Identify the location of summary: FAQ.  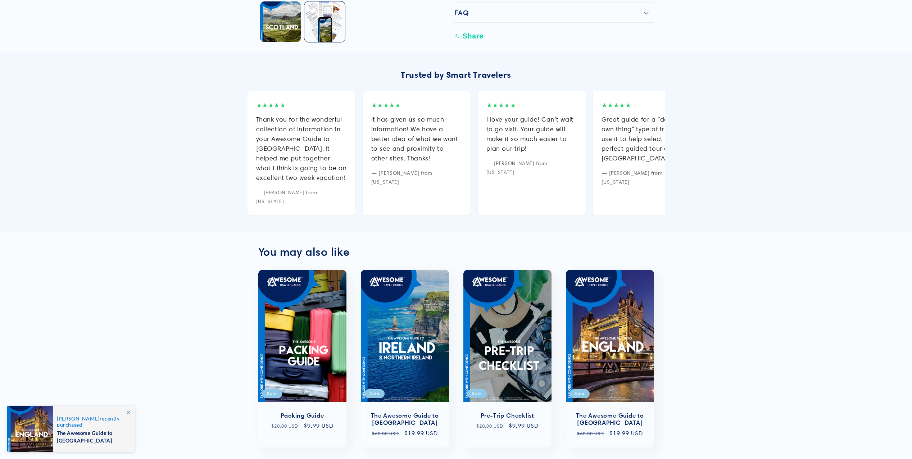
(554, 13).